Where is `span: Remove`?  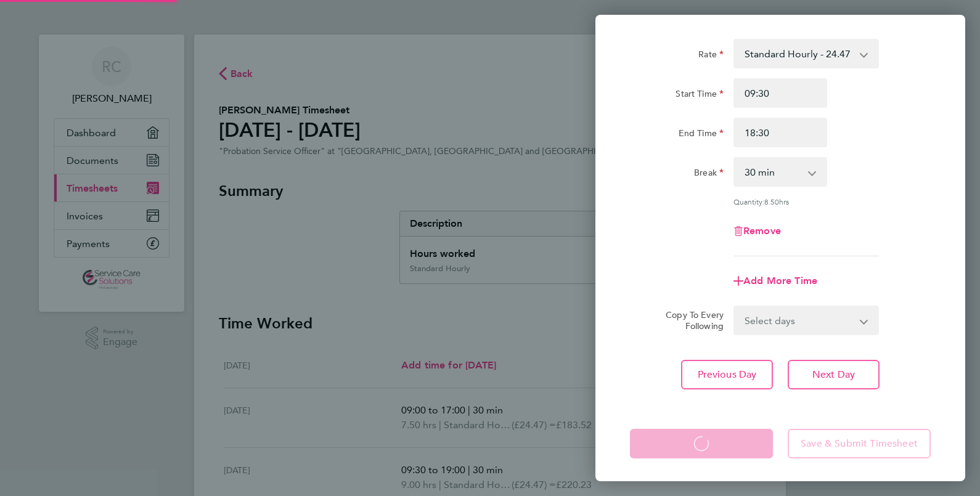 span: Remove is located at coordinates (762, 231).